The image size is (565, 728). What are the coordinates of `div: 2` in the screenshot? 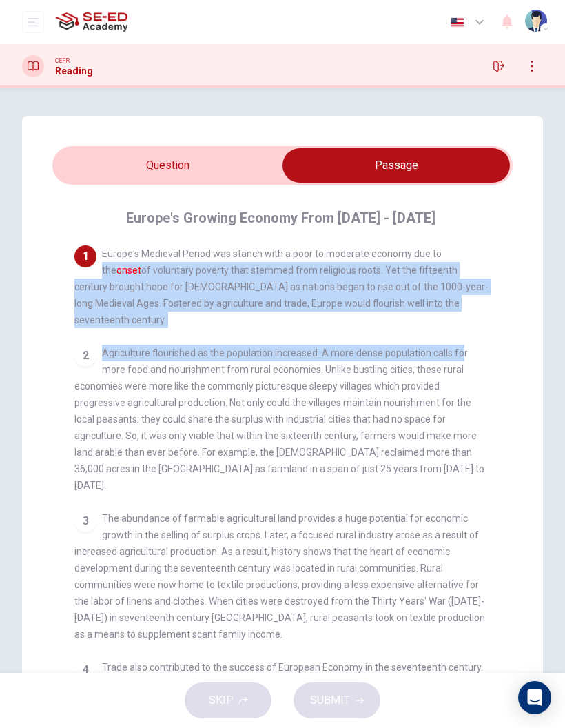 It's located at (85, 356).